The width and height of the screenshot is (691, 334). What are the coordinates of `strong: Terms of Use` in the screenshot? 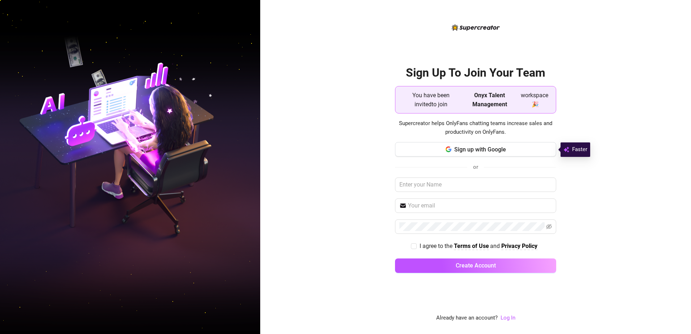 It's located at (471, 246).